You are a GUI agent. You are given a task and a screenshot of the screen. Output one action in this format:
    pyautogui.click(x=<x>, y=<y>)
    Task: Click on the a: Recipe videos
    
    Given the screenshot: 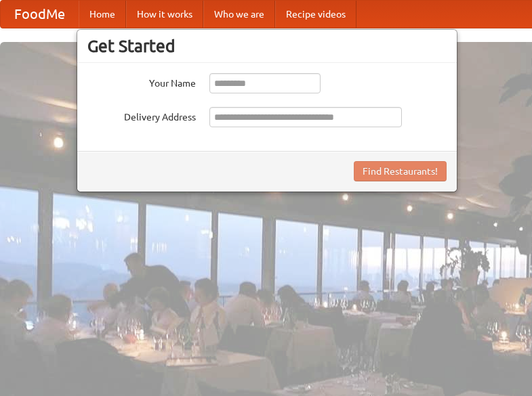 What is the action you would take?
    pyautogui.click(x=316, y=14)
    